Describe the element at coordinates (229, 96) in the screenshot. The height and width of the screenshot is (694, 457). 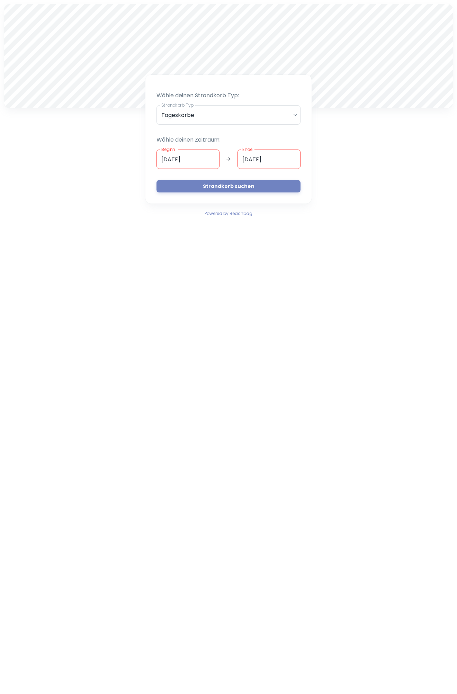
I see `p: Wähle deinen Strandkorb Typ:` at that location.